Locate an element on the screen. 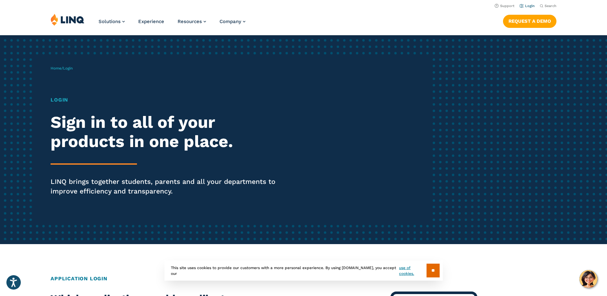  a: Login is located at coordinates (527, 6).